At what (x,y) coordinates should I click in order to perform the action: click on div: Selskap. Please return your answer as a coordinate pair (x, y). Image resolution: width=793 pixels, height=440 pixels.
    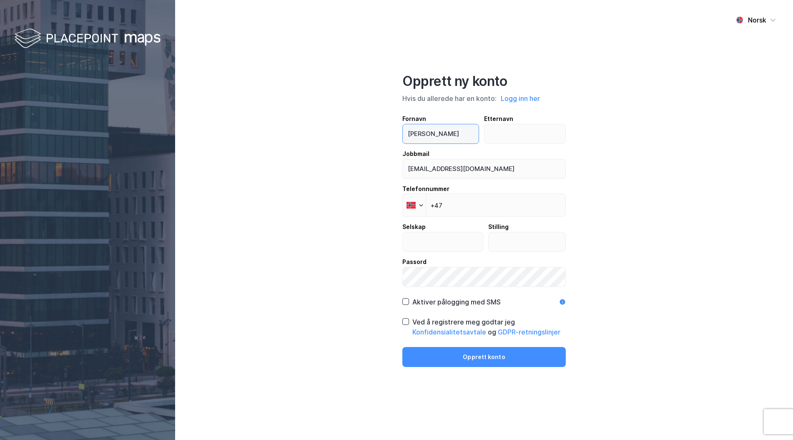
    Looking at the image, I should click on (443, 227).